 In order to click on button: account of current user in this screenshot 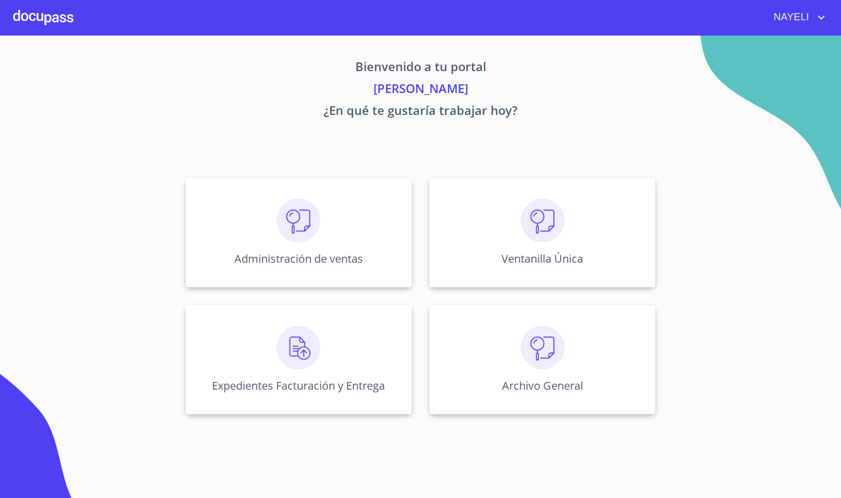, I will do `click(797, 18)`.